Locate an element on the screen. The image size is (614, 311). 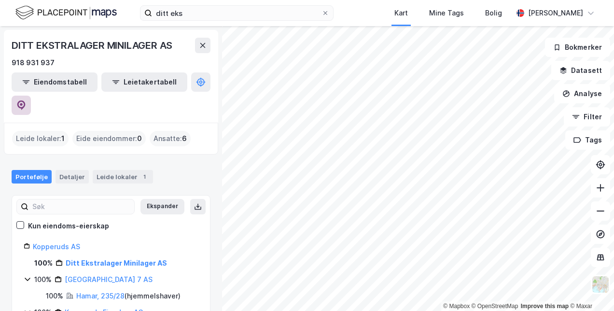
div: Ansatte : is located at coordinates (170, 139).